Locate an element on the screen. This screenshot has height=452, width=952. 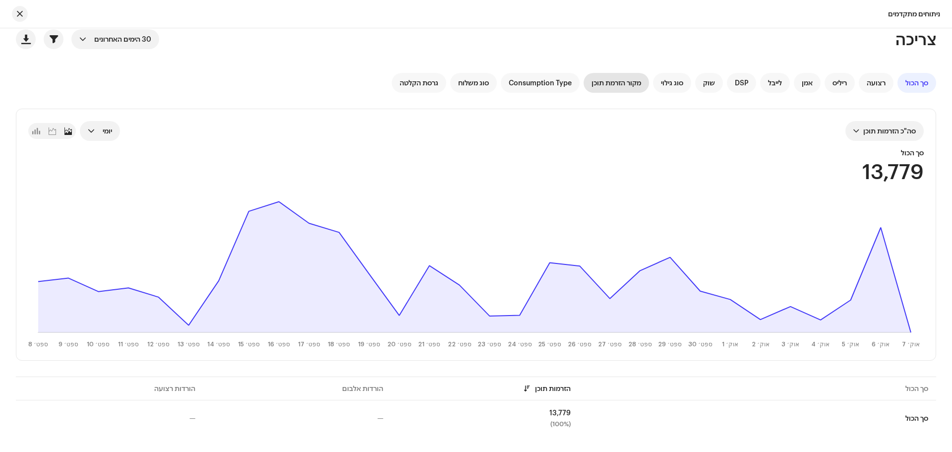
text: 1 אוק׳ is located at coordinates (730, 344).